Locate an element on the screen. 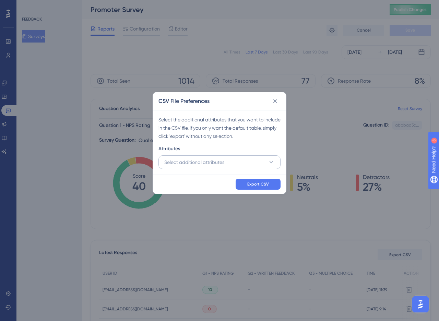 The image size is (439, 321). h2: CSV File Preferences is located at coordinates (184, 101).